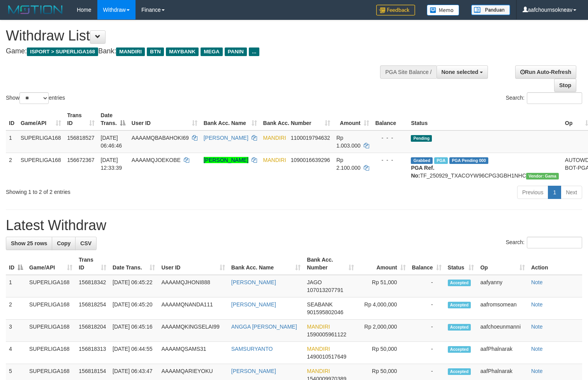  Describe the element at coordinates (460, 72) in the screenshot. I see `span: None selected` at that location.